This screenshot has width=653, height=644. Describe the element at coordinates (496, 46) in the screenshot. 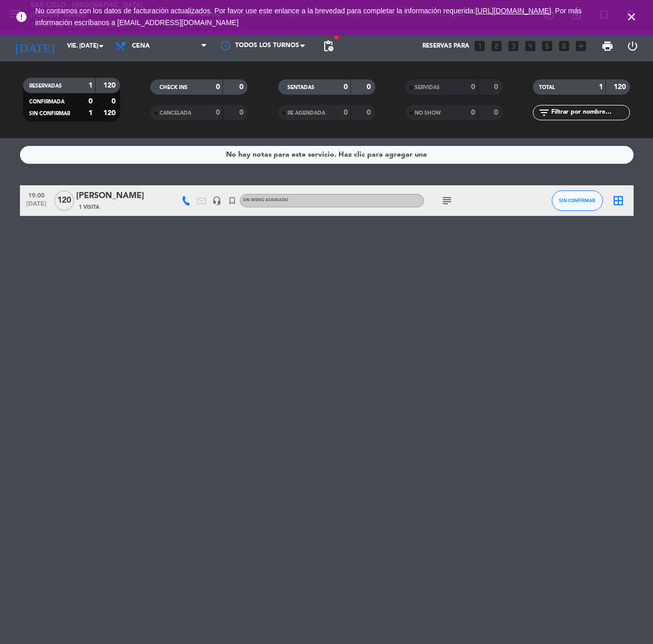

I see `i: looks_two` at that location.